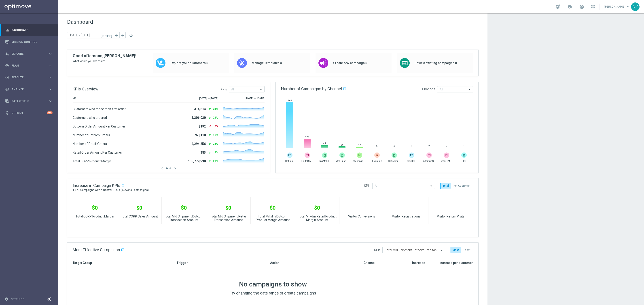 The image size is (644, 305). I want to click on a: Optibot, so click(29, 113).